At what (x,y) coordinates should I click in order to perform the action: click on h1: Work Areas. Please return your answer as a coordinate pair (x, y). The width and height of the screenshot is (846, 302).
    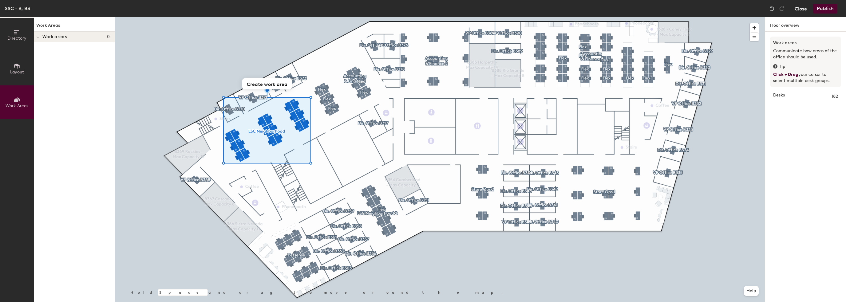
    Looking at the image, I should click on (74, 27).